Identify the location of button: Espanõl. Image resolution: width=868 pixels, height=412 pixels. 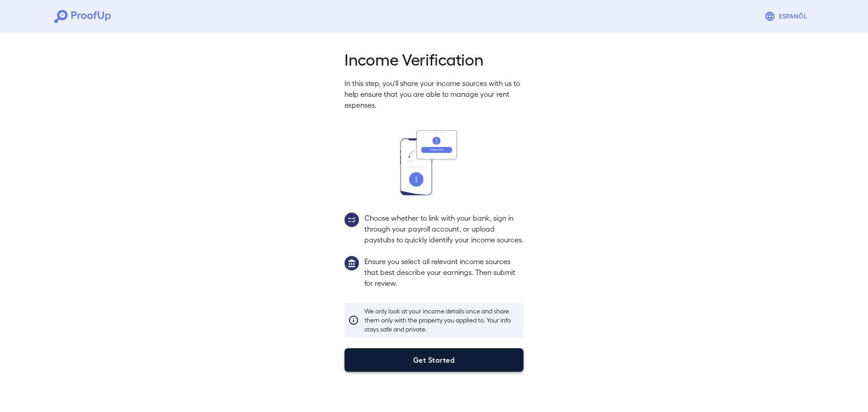
(788, 16).